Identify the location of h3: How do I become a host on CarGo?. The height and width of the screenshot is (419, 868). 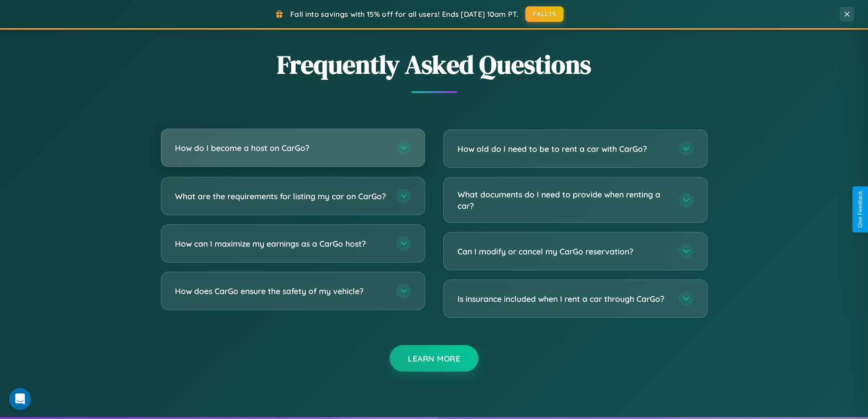
(281, 148).